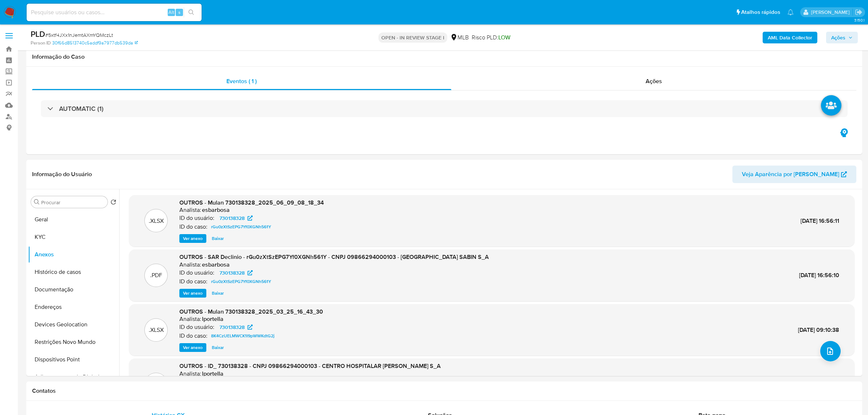 Image resolution: width=868 pixels, height=415 pixels. What do you see at coordinates (81, 109) in the screenshot?
I see `h3: AUTOMATIC (1)` at bounding box center [81, 109].